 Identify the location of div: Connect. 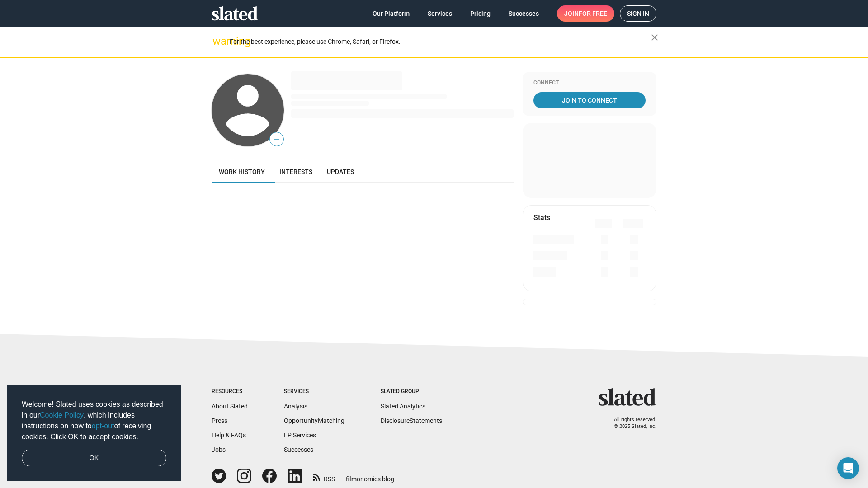
(589, 83).